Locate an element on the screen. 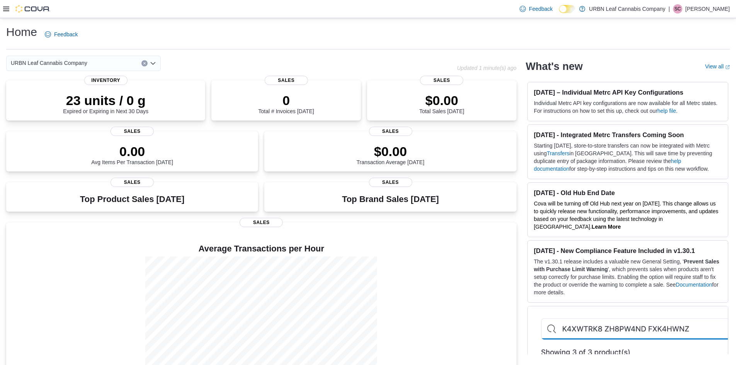 The height and width of the screenshot is (365, 736). p: The v1.30.1 release includes a valuable new General Setting, ' ', which prevents sales when produ... is located at coordinates (628, 277).